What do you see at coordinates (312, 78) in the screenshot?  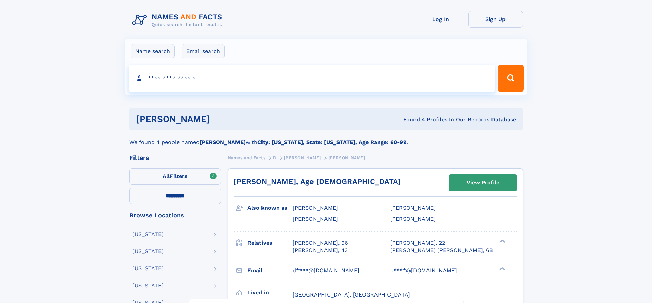 I see `input: search input` at bounding box center [312, 78].